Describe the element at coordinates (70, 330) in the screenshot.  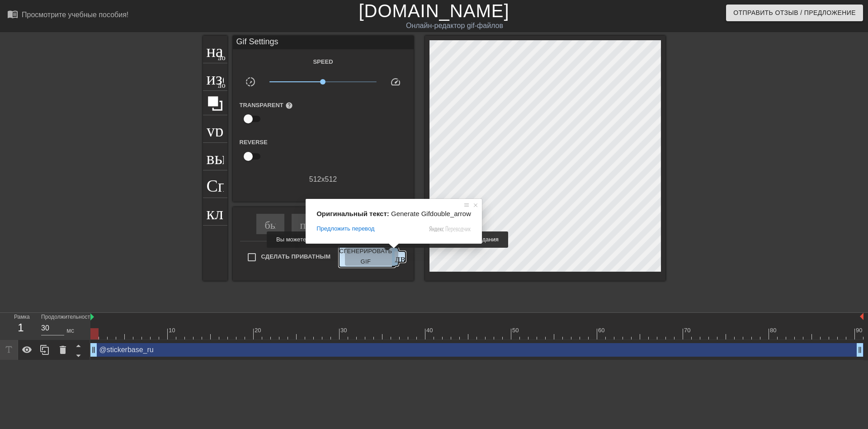
I see `ya-tr-span: мс` at that location.